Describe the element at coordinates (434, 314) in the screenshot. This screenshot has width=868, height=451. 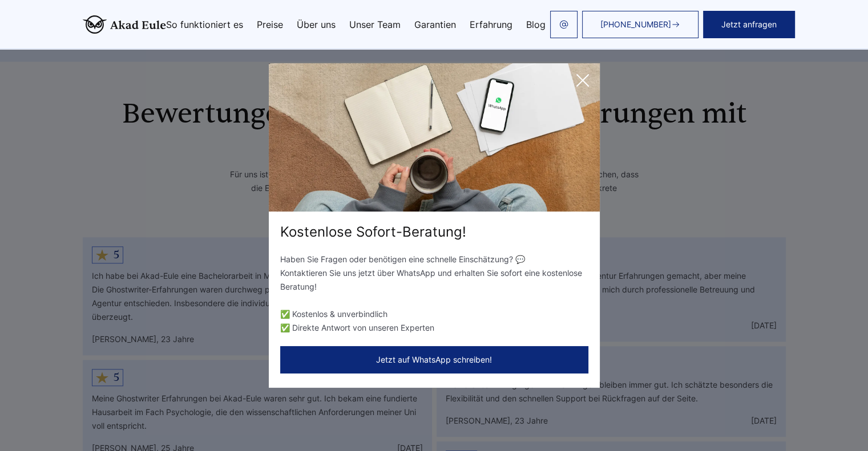
I see `li: ✅ Kostenlos & unverbindlich` at that location.